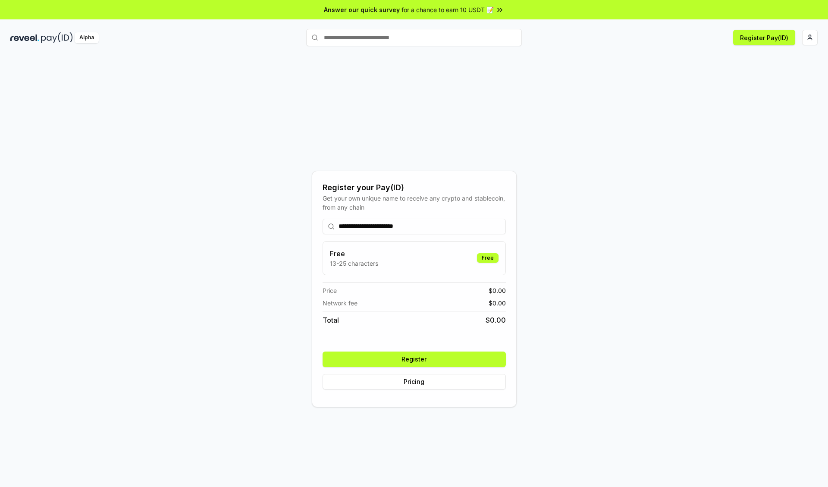  I want to click on span: Network fee, so click(340, 303).